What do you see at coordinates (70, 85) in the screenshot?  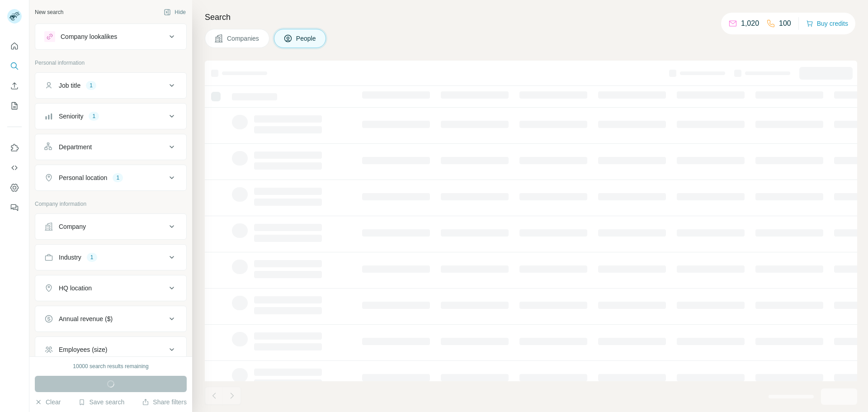 I see `div: Job title` at bounding box center [70, 85].